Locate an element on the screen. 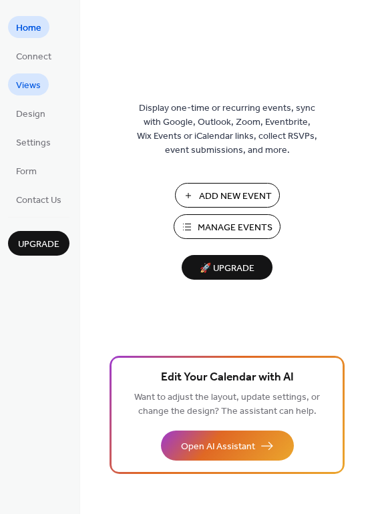 This screenshot has width=374, height=514. span: Settings is located at coordinates (33, 143).